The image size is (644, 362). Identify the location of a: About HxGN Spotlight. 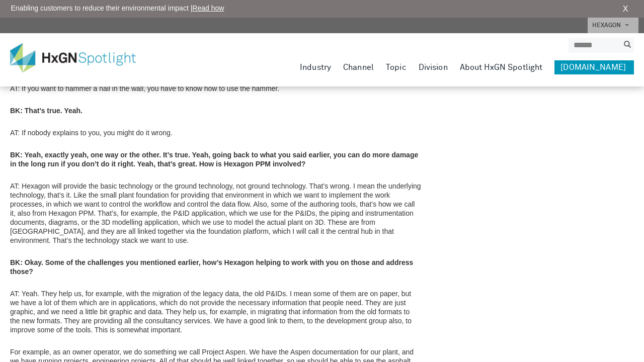
(501, 68).